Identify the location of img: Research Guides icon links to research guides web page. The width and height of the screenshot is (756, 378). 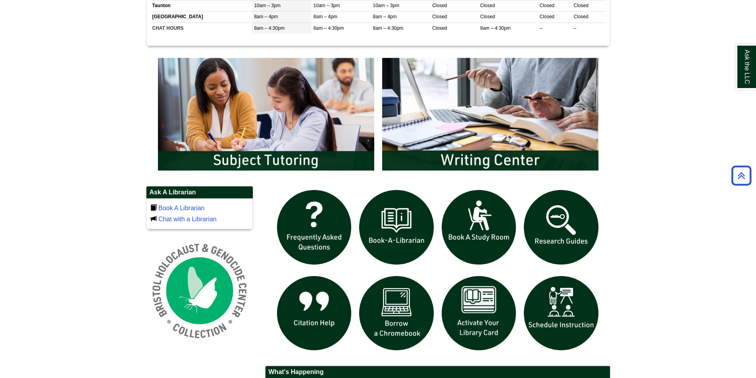
(561, 227).